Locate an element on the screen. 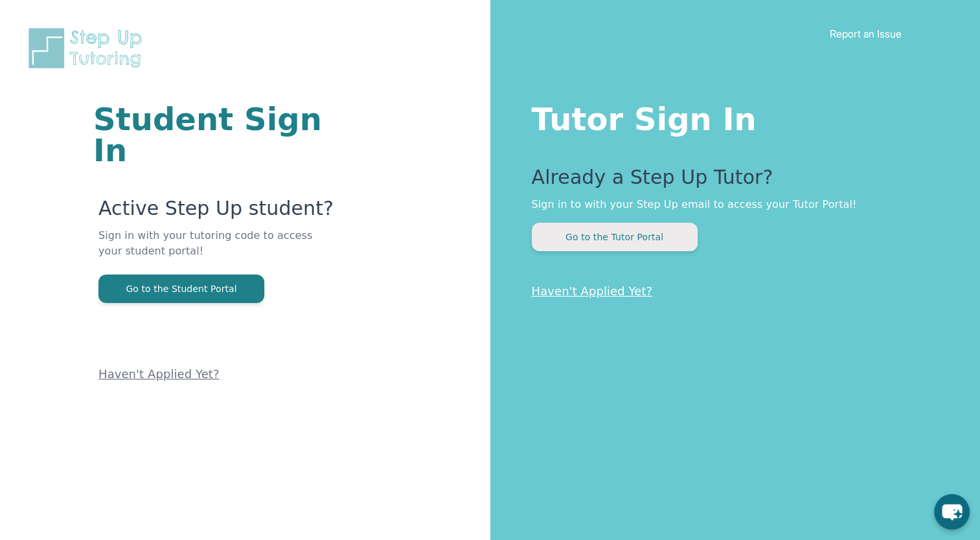 This screenshot has width=980, height=540. p: Sign in to with your Step Up email to access your Tutor Portal! is located at coordinates (730, 204).